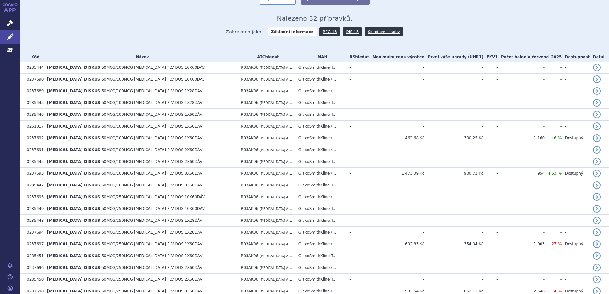  What do you see at coordinates (330, 32) in the screenshot?
I see `a: REG-13` at bounding box center [330, 32].